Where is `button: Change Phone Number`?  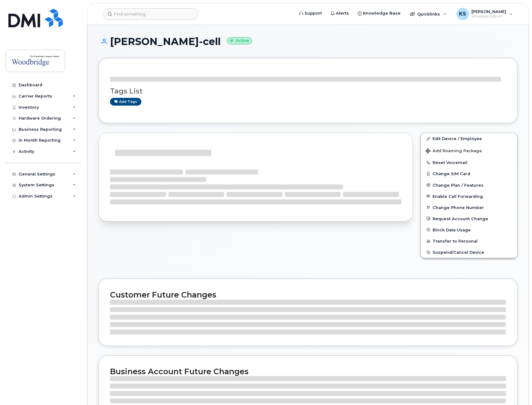 button: Change Phone Number is located at coordinates (469, 207).